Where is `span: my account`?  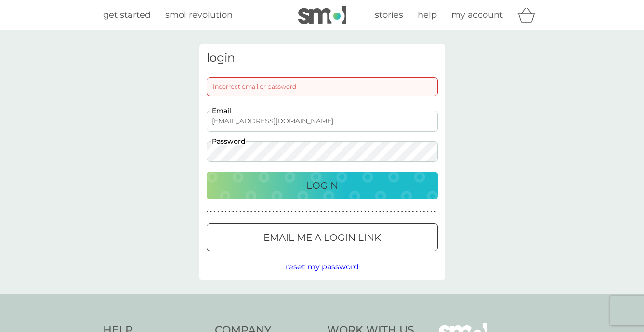 span: my account is located at coordinates (477, 15).